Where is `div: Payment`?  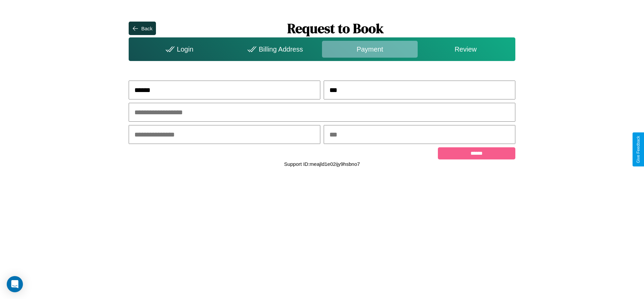
div: Payment is located at coordinates (370, 49).